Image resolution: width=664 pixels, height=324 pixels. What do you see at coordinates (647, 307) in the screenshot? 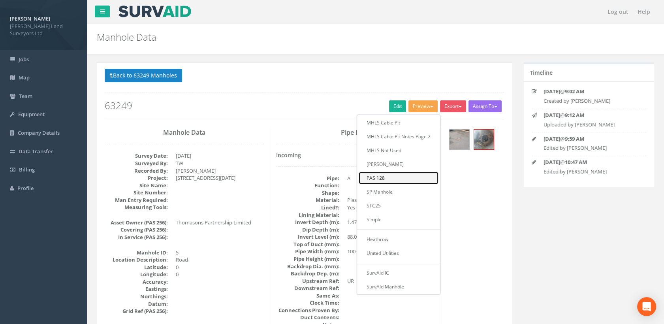
I see `div: Open Intercom Messenger` at bounding box center [647, 307].